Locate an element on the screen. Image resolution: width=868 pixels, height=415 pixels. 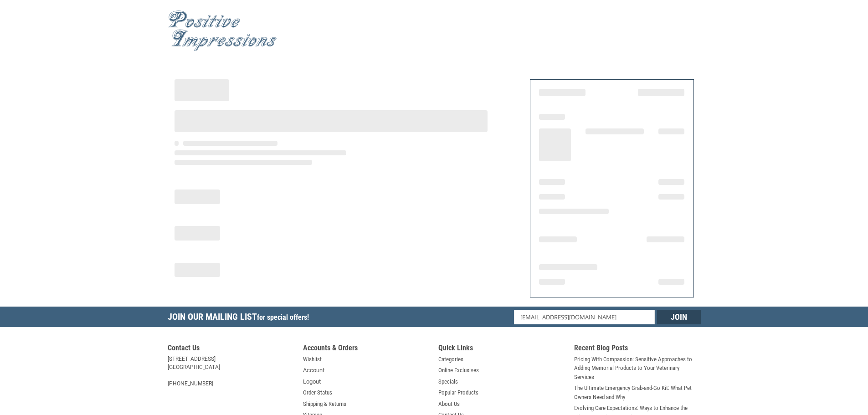
a: Wishlist is located at coordinates (312, 360).